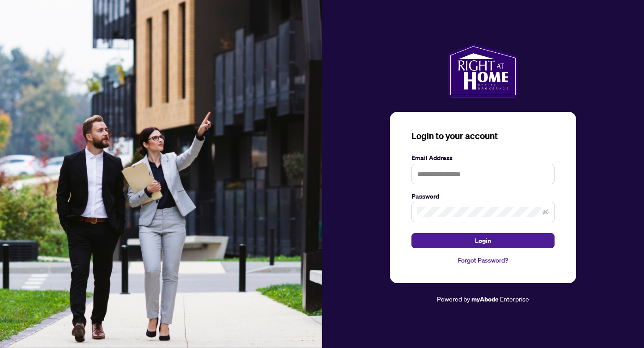 Image resolution: width=644 pixels, height=348 pixels. I want to click on button: Login, so click(483, 241).